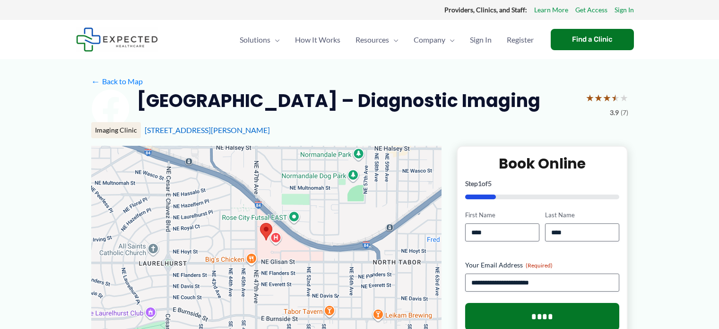 The image size is (719, 329). Describe the element at coordinates (372, 40) in the screenshot. I see `span: Resources` at that location.